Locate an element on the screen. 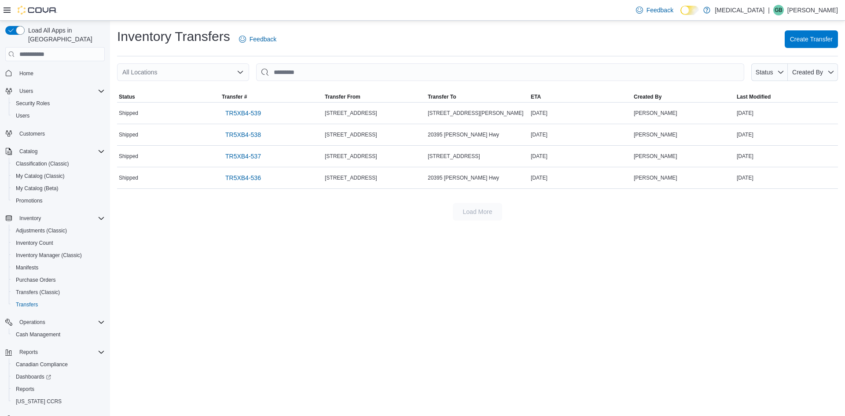 The height and width of the screenshot is (416, 845). a: Customers is located at coordinates (32, 134).